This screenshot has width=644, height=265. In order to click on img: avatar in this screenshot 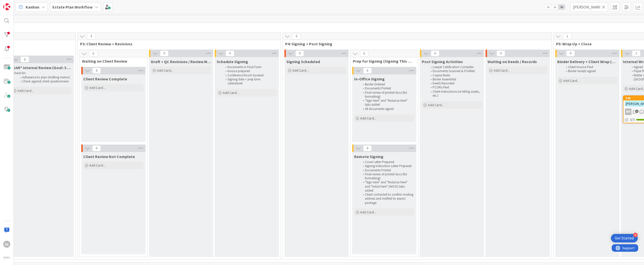, I will do `click(7, 259)`.